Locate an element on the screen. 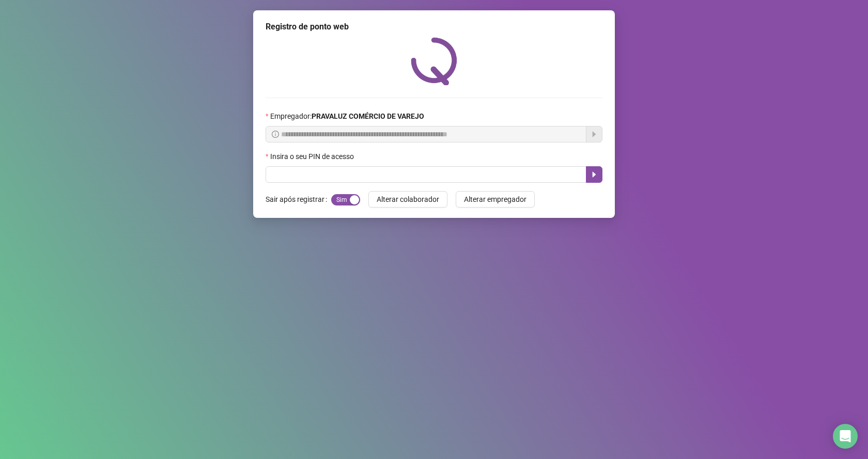  span: Empregador : is located at coordinates (347, 116).